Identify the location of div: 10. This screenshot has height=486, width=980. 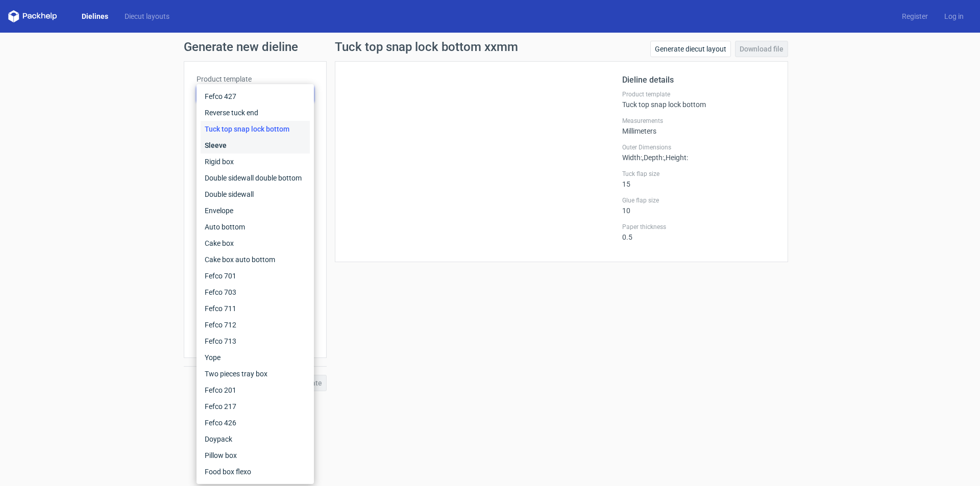
(699, 206).